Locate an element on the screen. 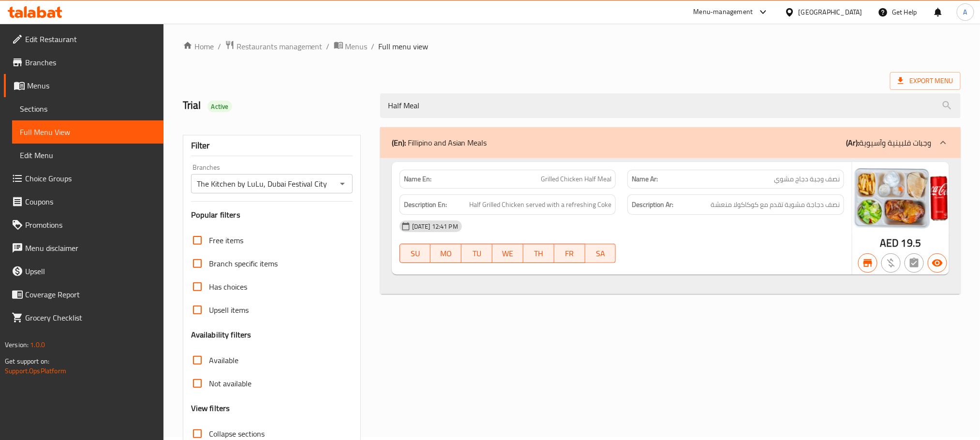 Image resolution: width=980 pixels, height=440 pixels. strong: Name Ar: is located at coordinates (645, 179).